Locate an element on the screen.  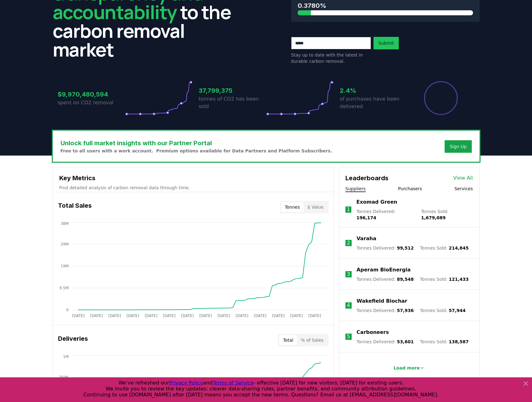
p: Exomad Green is located at coordinates (377, 202).